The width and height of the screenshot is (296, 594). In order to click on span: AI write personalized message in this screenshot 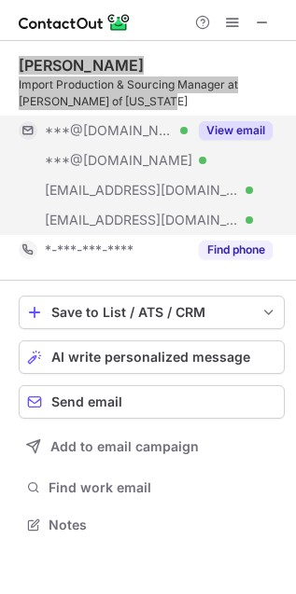, I will do `click(150, 357)`.